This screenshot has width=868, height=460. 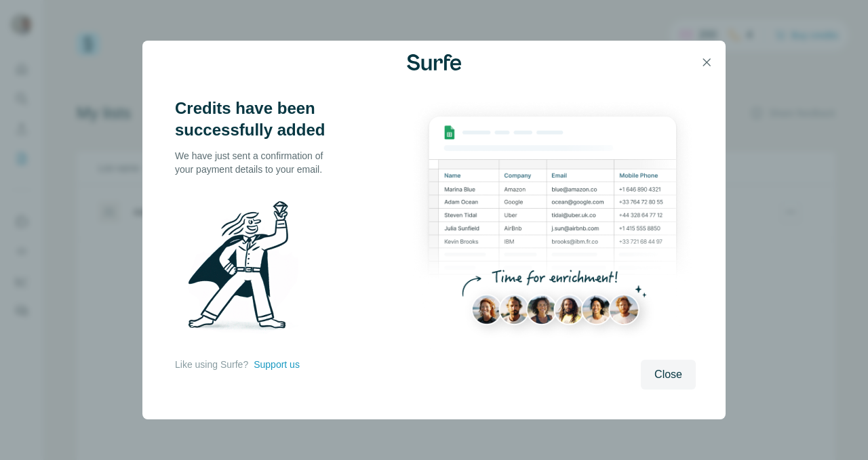 I want to click on button: Support us, so click(x=277, y=365).